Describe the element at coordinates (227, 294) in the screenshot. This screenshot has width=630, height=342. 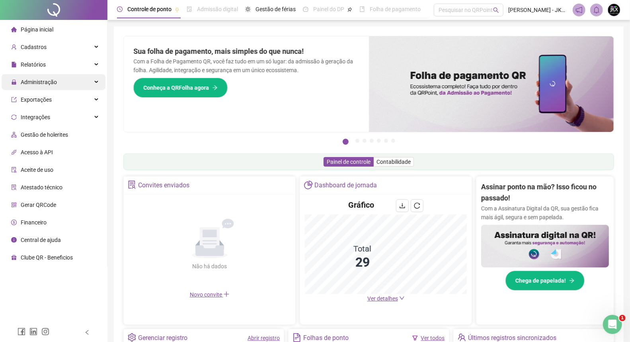
I see `span: plus` at that location.